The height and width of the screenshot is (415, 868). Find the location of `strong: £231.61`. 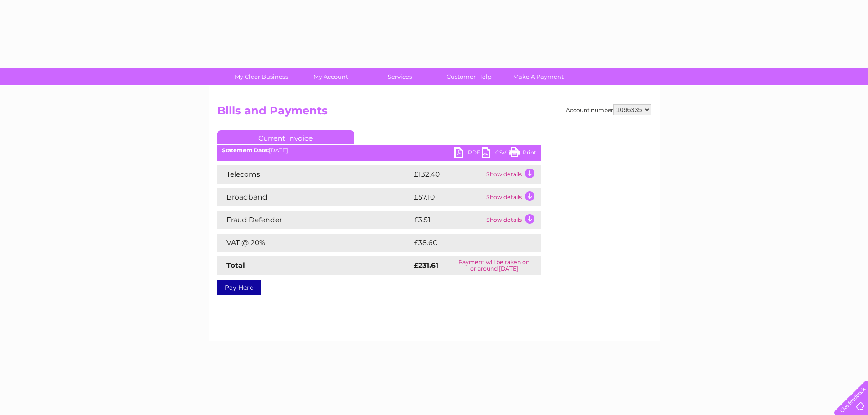

strong: £231.61 is located at coordinates (426, 265).